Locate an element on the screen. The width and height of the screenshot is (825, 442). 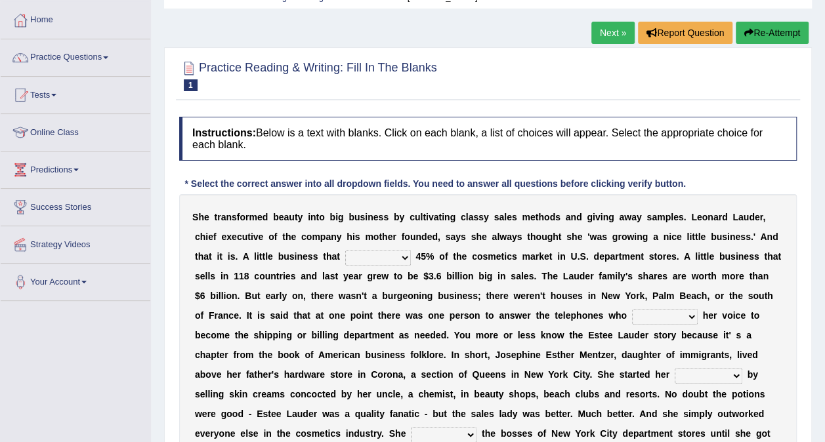
h2: Practice Reading & Writing: Fill In The Blanks is located at coordinates (308, 75).